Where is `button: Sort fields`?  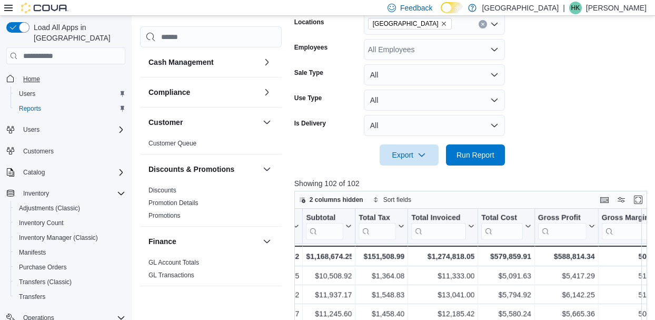
button: Sort fields is located at coordinates (392, 200).